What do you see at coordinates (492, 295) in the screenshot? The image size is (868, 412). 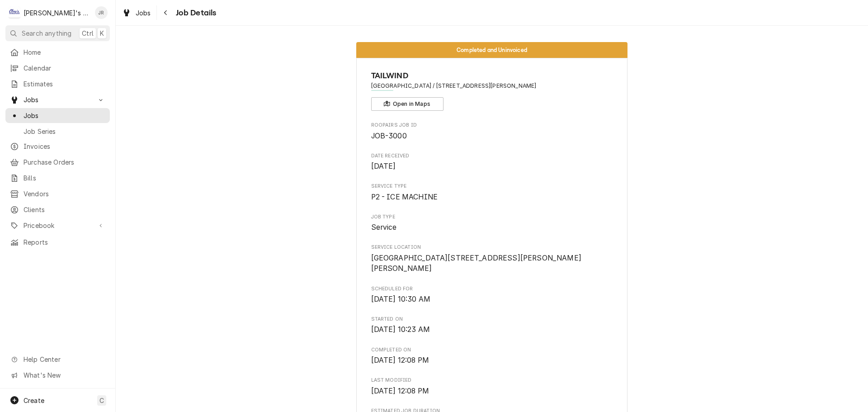 I see `div: Scheduled For` at bounding box center [492, 295].